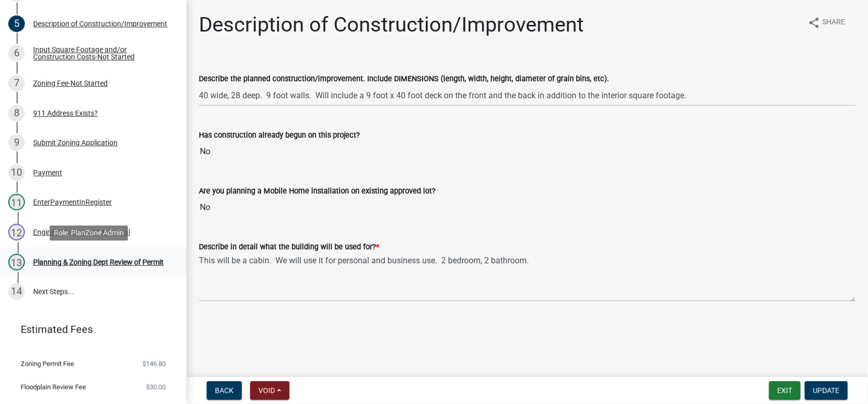 This screenshot has width=868, height=404. Describe the element at coordinates (89, 330) in the screenshot. I see `a: Estimated Fees` at that location.